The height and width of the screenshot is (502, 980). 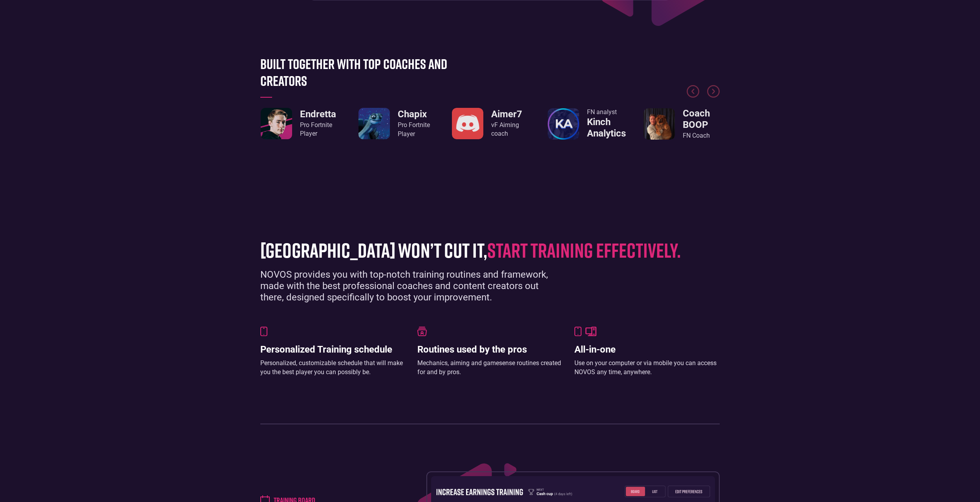 I want to click on div: FN analyst, so click(x=606, y=112).